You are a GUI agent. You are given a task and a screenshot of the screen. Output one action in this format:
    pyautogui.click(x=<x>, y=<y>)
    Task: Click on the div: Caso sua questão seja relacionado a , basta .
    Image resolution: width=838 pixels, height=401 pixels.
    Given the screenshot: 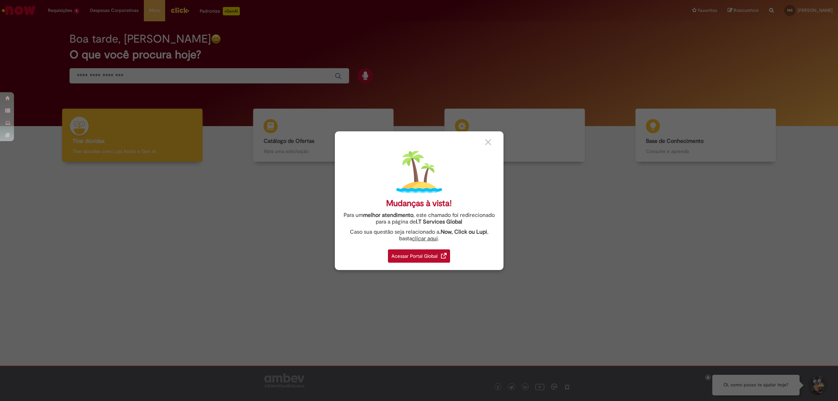 What is the action you would take?
    pyautogui.click(x=419, y=235)
    